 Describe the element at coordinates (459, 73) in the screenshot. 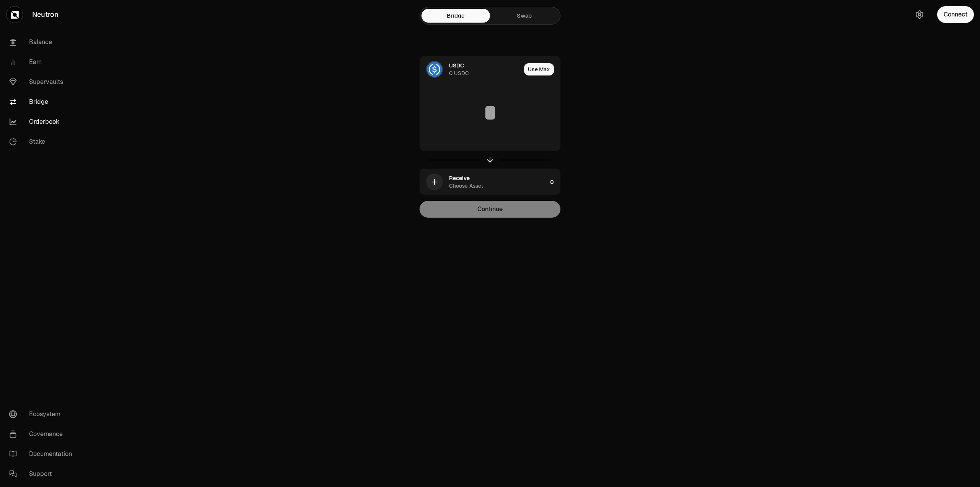

I see `div: 0 USDC` at that location.